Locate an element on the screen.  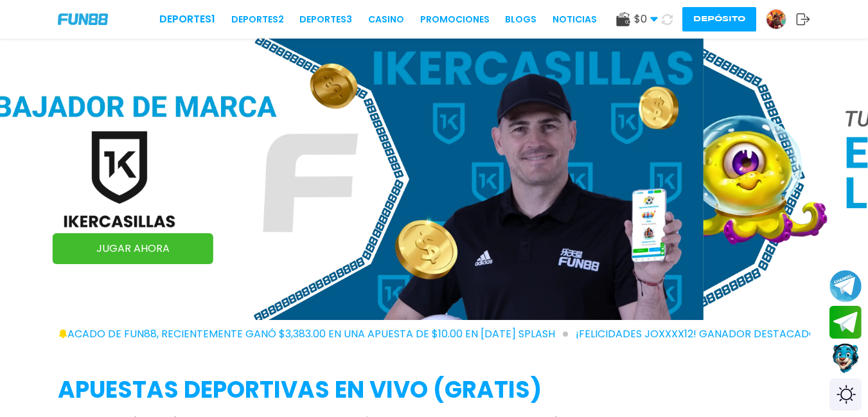
div: Switch theme is located at coordinates (846, 395).